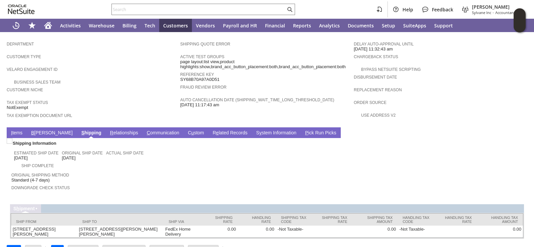 Image resolution: width=534 pixels, height=247 pixels. What do you see at coordinates (391, 69) in the screenshot?
I see `a: Bypass NetSuite Scripting` at bounding box center [391, 69].